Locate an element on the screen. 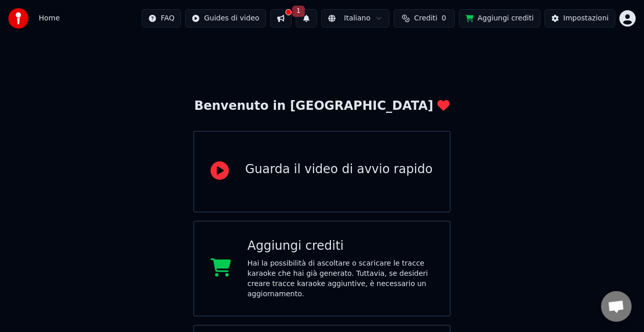  div: Hai la possibilità di ascoltare o scaricare le tracce karaoke che hai già generato. Tuttavia, se ... is located at coordinates (340, 279).